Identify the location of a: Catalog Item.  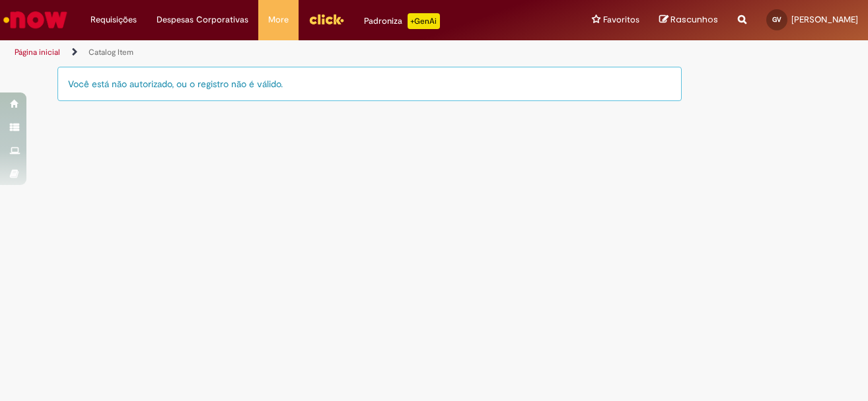
(111, 52).